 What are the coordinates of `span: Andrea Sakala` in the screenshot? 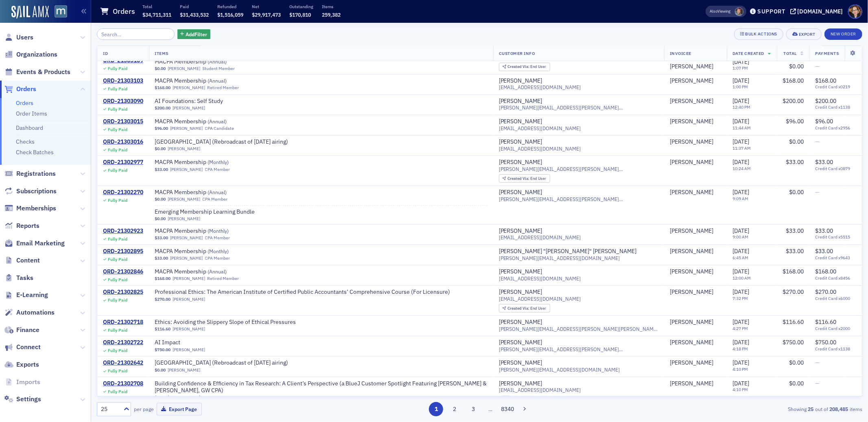 It's located at (696, 192).